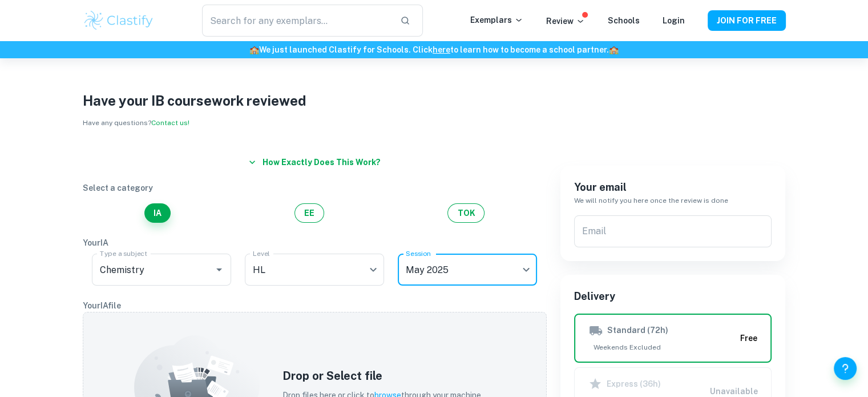  I want to click on h6: Standard (72h), so click(638, 330).